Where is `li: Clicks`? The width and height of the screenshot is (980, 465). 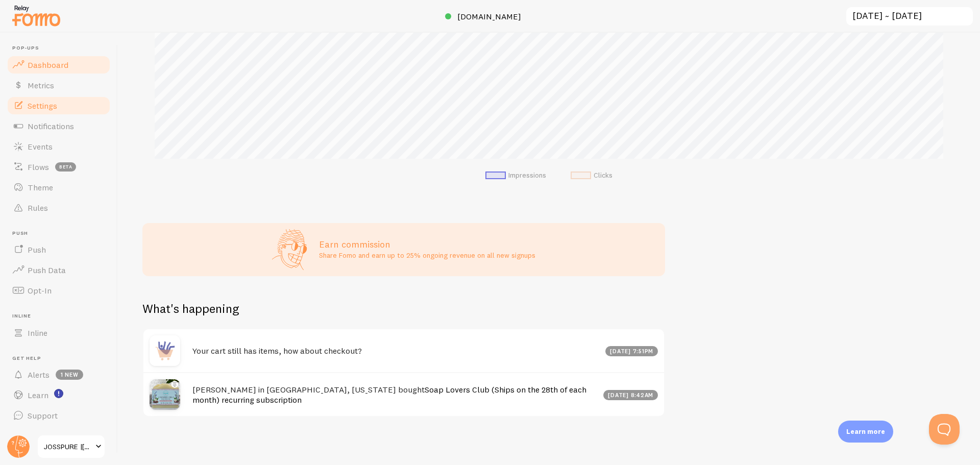
li: Clicks is located at coordinates (591, 176).